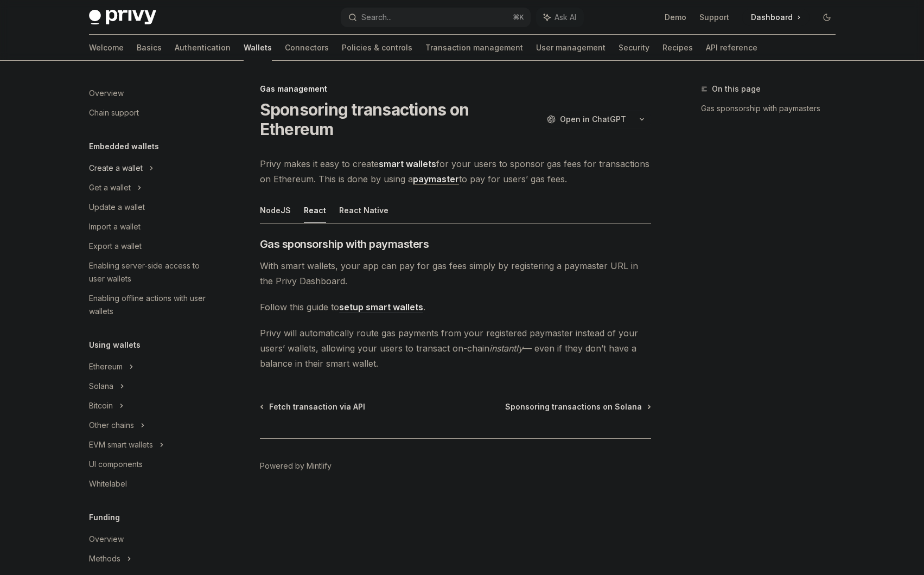 The height and width of the screenshot is (575, 924). What do you see at coordinates (101, 387) in the screenshot?
I see `div: Solana` at bounding box center [101, 387].